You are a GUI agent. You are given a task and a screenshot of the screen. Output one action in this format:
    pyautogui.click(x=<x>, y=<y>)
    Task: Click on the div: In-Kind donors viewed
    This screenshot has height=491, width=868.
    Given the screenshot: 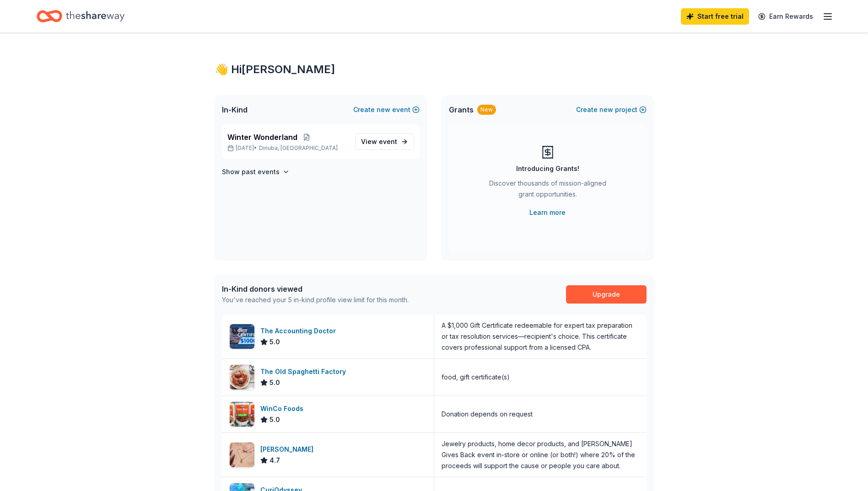 What is the action you would take?
    pyautogui.click(x=315, y=289)
    